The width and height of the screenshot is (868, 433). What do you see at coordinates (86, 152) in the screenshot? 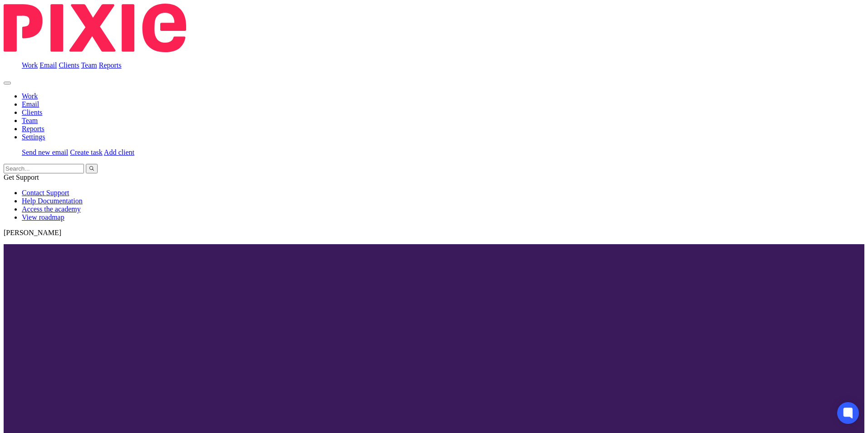
I see `a: Create task` at bounding box center [86, 152].